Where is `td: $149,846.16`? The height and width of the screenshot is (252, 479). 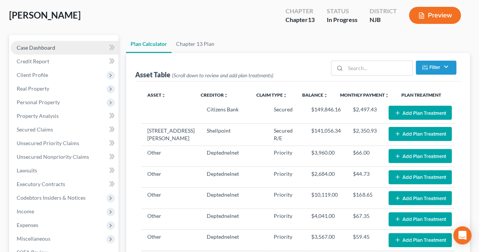
td: $149,846.16 is located at coordinates (326, 113).